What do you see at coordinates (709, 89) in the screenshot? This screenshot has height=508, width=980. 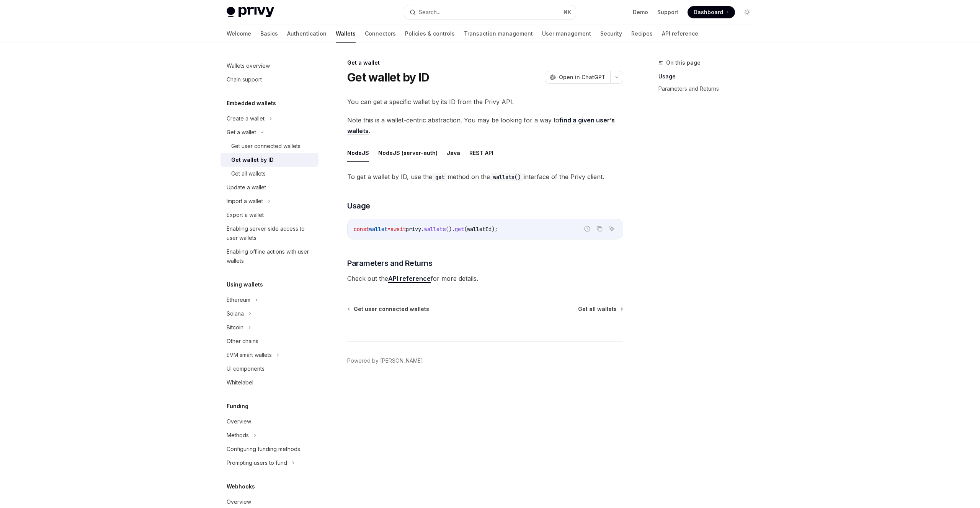 I see `a: Parameters and Returns` at bounding box center [709, 89].